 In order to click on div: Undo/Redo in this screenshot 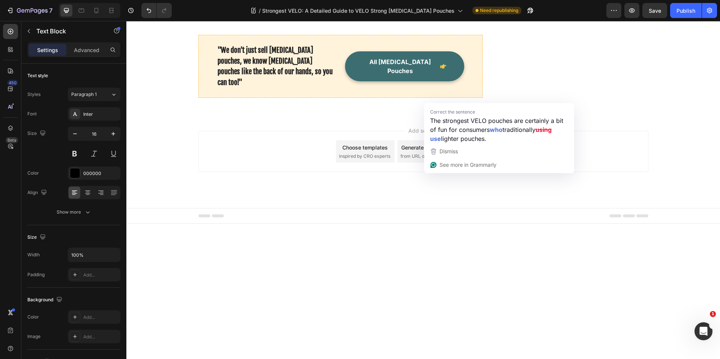, I will do `click(156, 10)`.